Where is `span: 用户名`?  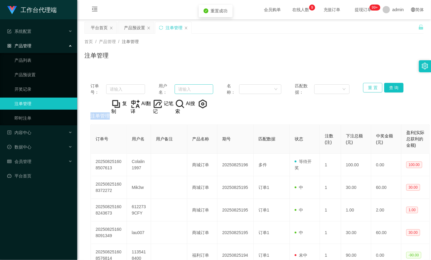 span: 用户名 is located at coordinates (138, 139).